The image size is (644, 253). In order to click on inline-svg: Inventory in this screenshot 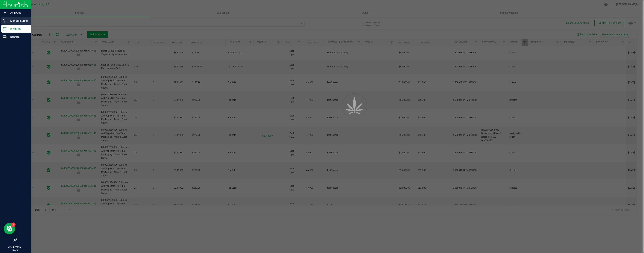, I will do `click(5, 29)`.